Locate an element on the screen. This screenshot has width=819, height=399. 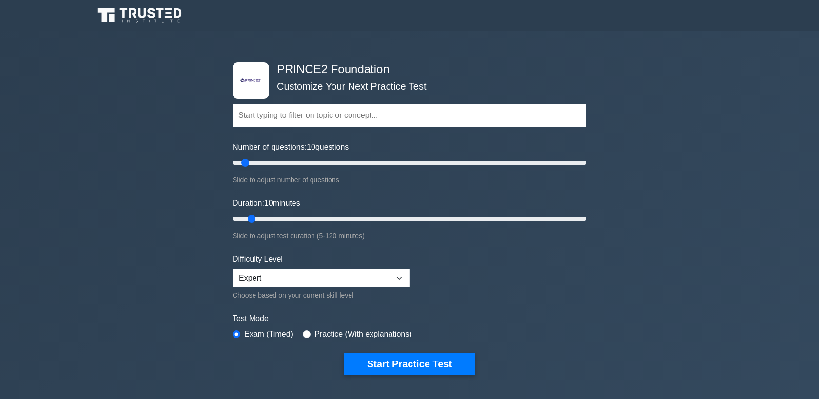
label: Duration: minutes is located at coordinates (266, 203).